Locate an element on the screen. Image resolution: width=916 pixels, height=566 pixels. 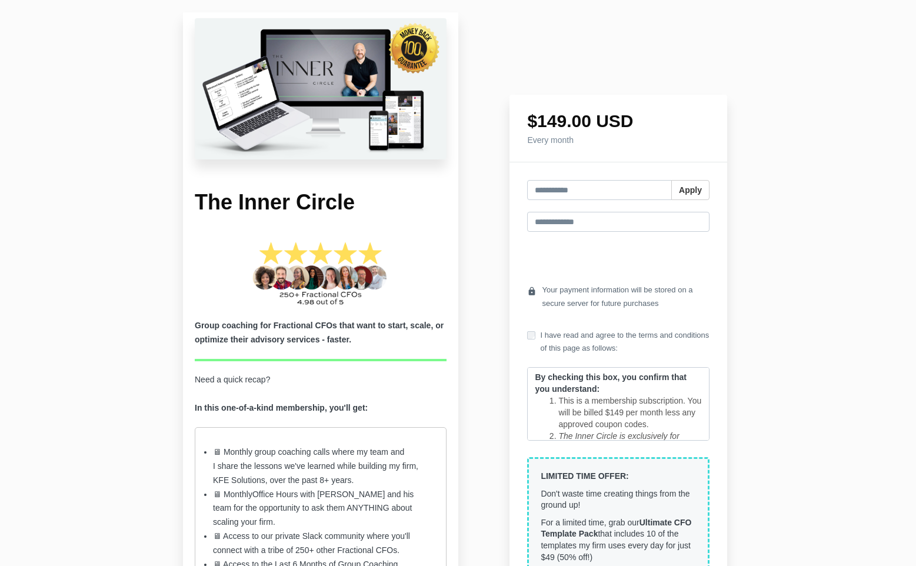
img: 316dde-5878-b8a3-b08e-66eed48a68_Untitled_design-12.png is located at coordinates (321, 89).